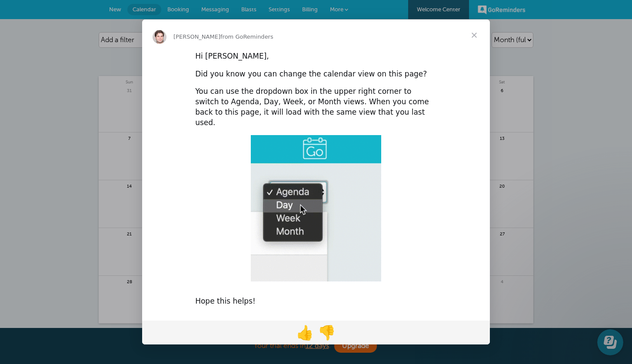 The image size is (632, 364). Describe the element at coordinates (316, 107) in the screenshot. I see `div: You can use the dropdown box in the upper right corner to switch to Agenda, Day, Week, or Month v...` at that location.